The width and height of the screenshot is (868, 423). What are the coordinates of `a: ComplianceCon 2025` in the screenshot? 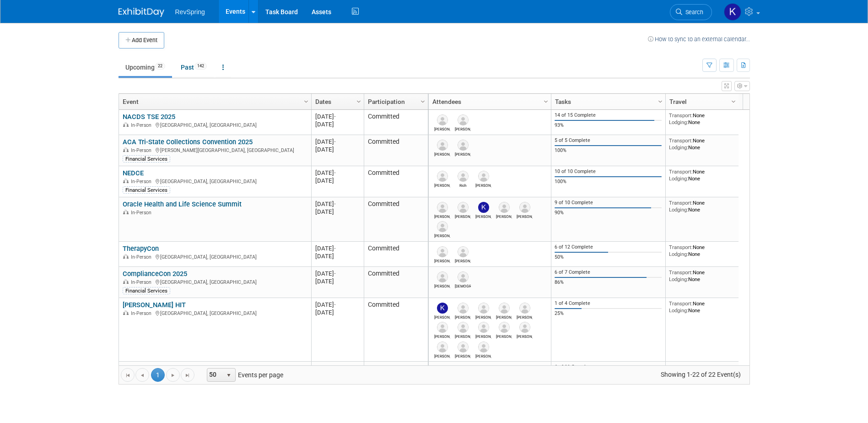 It's located at (155, 274).